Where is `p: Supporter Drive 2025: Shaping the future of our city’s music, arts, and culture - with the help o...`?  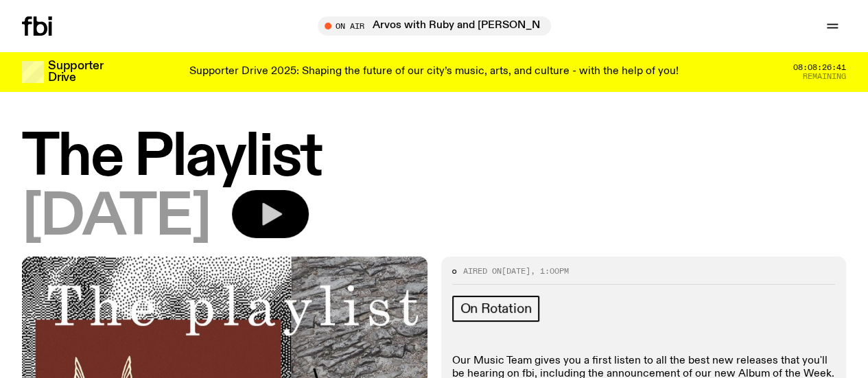 p: Supporter Drive 2025: Shaping the future of our city’s music, arts, and culture - with the help o... is located at coordinates (434, 72).